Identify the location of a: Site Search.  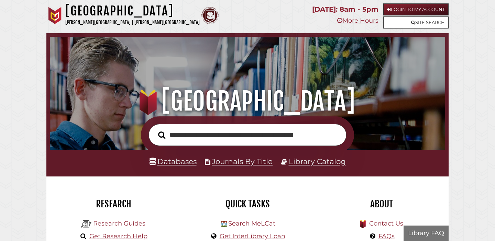
(416, 22).